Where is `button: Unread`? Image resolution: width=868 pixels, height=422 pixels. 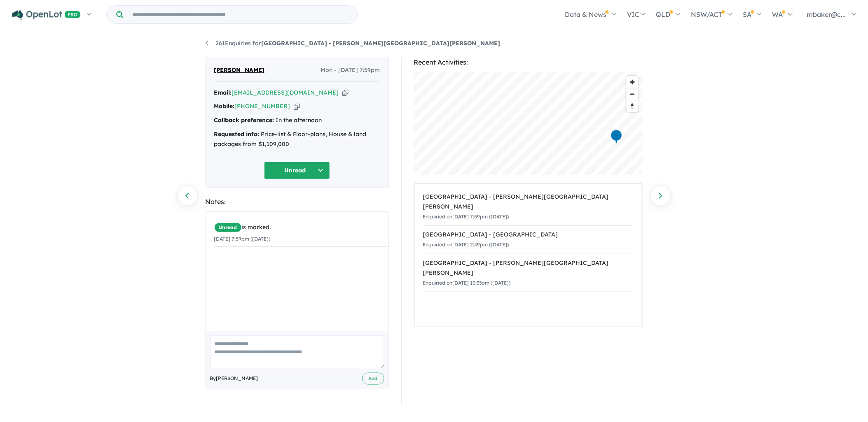 button: Unread is located at coordinates (297, 170).